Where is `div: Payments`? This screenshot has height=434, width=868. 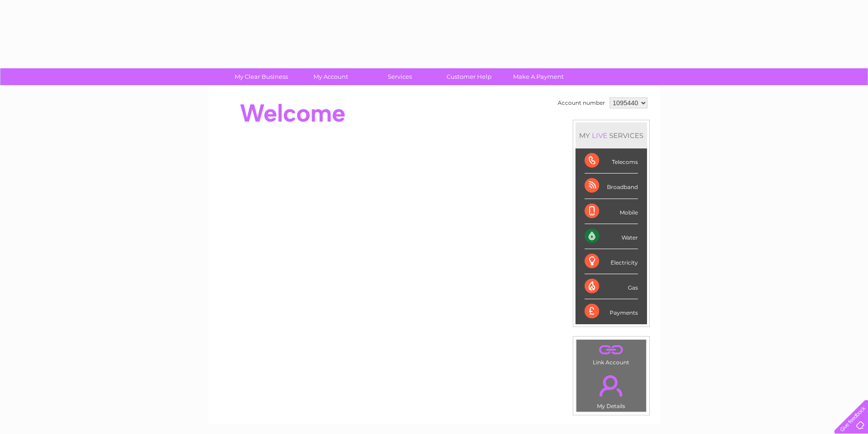 div: Payments is located at coordinates (611, 311).